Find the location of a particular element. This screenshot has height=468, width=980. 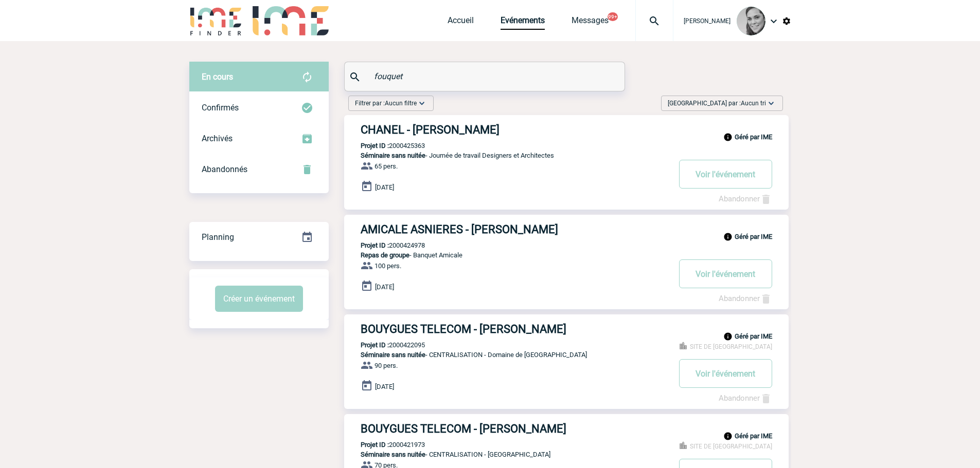

span: Aucun filtre is located at coordinates (400, 103).